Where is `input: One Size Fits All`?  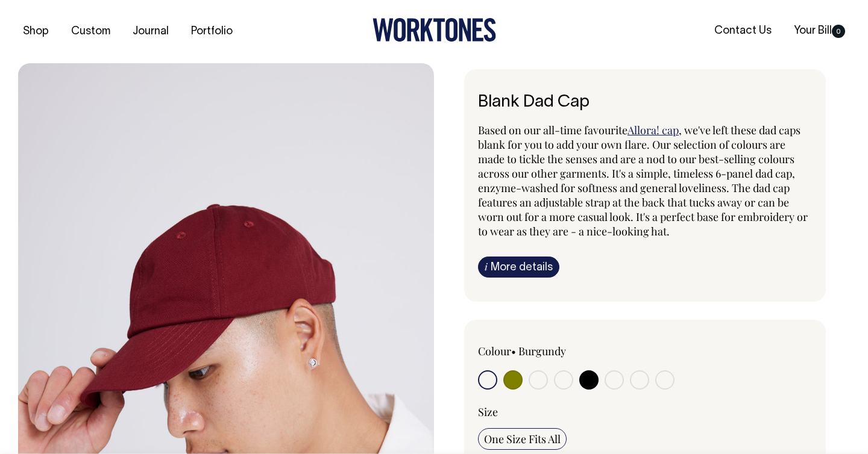 input: One Size Fits All is located at coordinates (522, 439).